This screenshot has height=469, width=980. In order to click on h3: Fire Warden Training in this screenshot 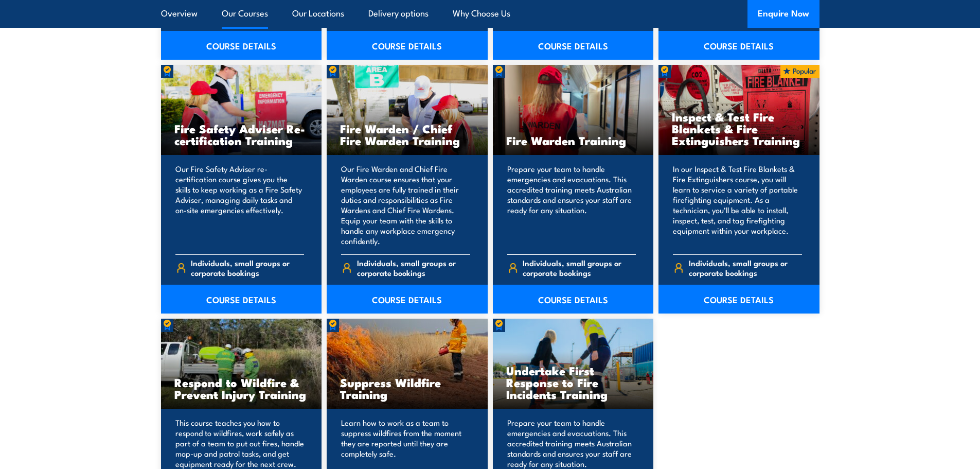, I will do `click(573, 140)`.